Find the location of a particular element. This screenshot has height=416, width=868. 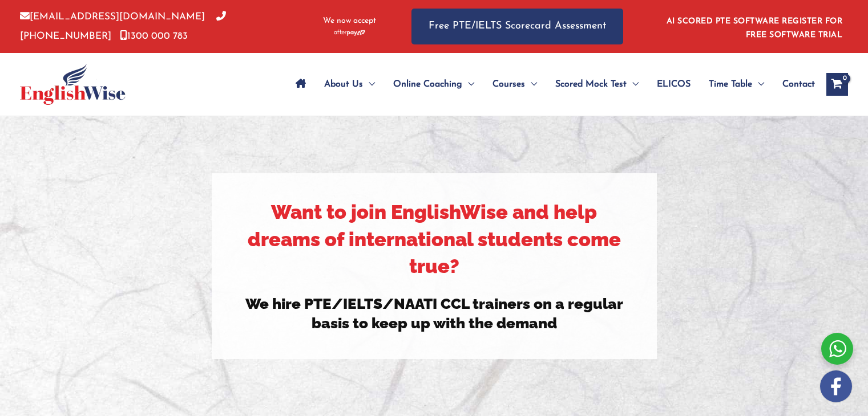

a: 1300 000 783 is located at coordinates (154, 36).